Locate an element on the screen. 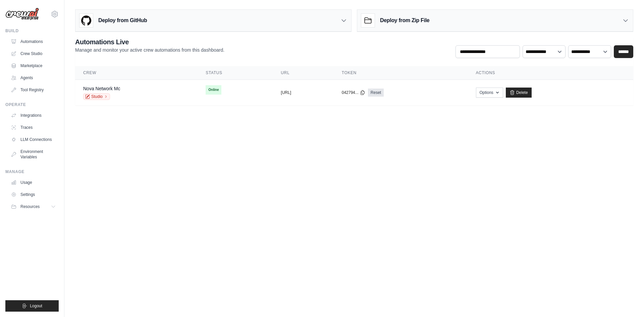 This screenshot has height=317, width=644. div: Operate is located at coordinates (31, 105).